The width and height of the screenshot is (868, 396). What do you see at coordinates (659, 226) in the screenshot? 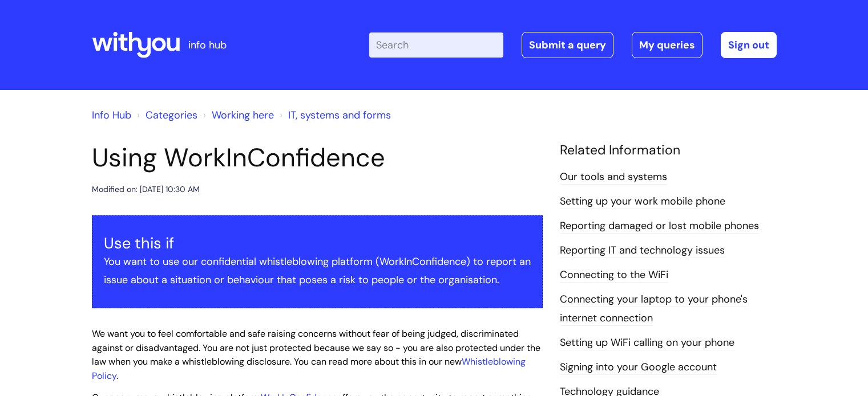
I see `a: Reporting damaged or lost mobile phones` at bounding box center [659, 226].